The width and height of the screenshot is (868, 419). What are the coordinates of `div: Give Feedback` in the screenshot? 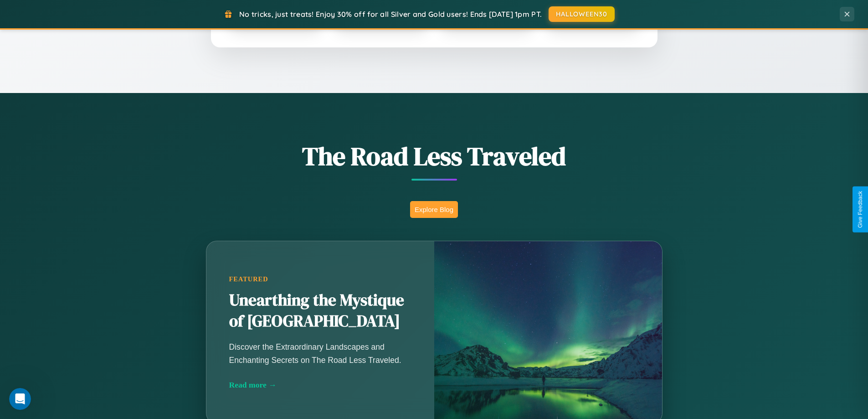 It's located at (861, 209).